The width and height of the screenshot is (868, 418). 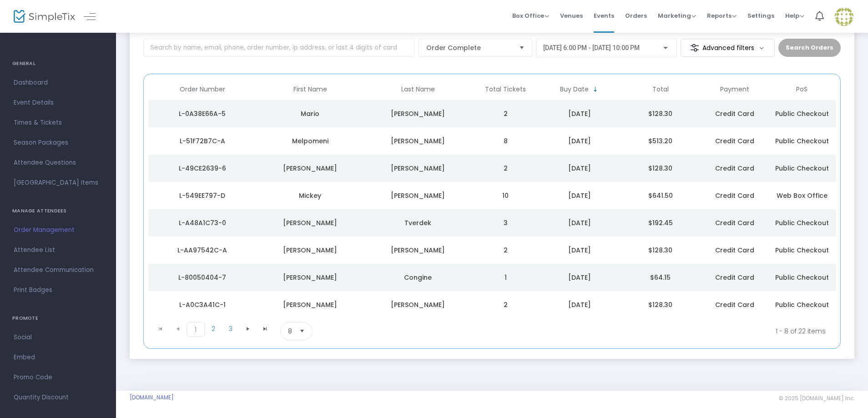 I want to click on div: L-AA97542C-A, so click(x=202, y=250).